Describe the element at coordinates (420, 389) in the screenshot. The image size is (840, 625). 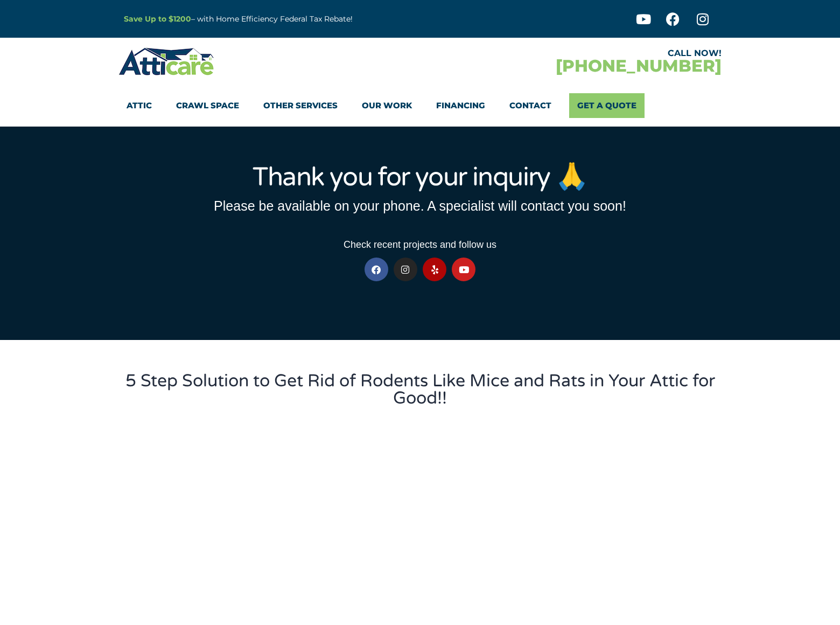
I see `h3: 5 Step Solution to Get Rid of Rodents Like Mice and Rats in Your Attic for Good!!` at that location.